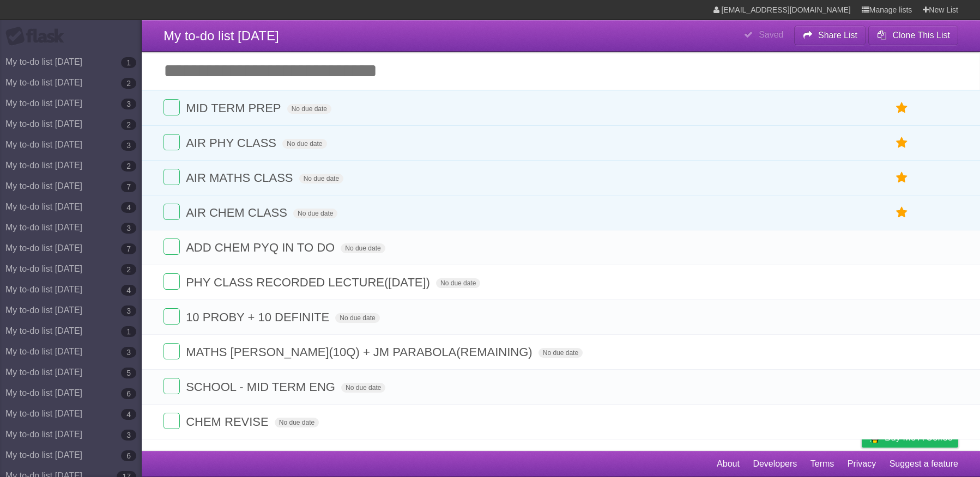  What do you see at coordinates (38, 36) in the screenshot?
I see `div: Flask` at bounding box center [38, 36].